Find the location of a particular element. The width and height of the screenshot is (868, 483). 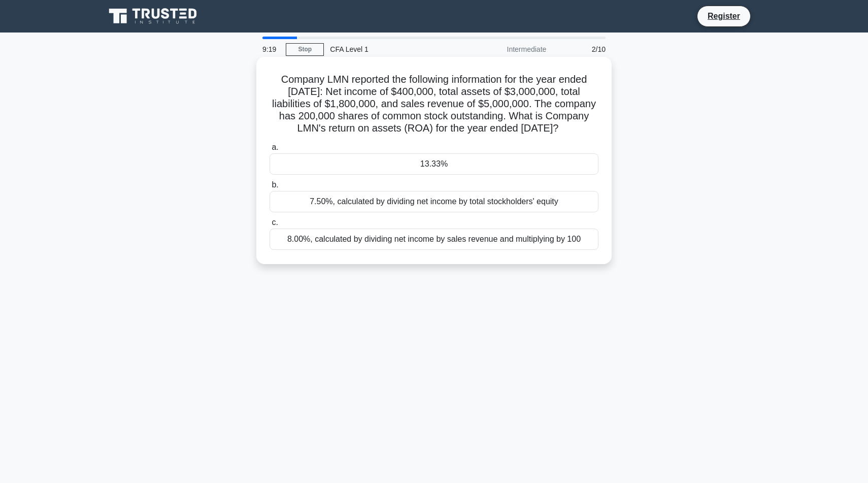

div: 2/10 is located at coordinates (582, 49).